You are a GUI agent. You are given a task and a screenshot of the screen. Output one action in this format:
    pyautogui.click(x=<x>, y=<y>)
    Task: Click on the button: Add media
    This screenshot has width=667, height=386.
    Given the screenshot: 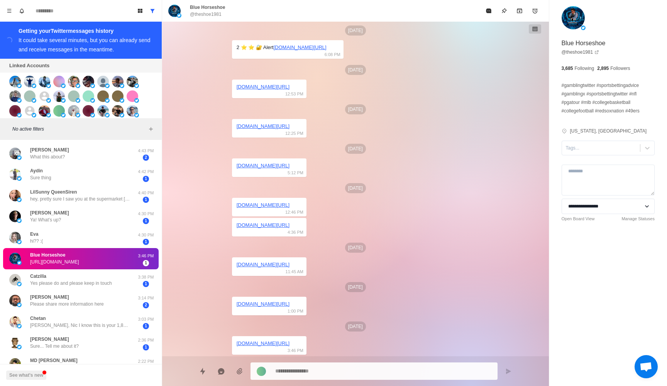 What is the action you would take?
    pyautogui.click(x=240, y=371)
    